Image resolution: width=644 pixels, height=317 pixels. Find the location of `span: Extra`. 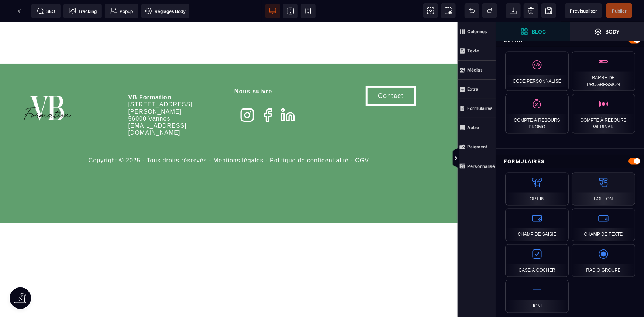

span: Extra is located at coordinates (477, 89).